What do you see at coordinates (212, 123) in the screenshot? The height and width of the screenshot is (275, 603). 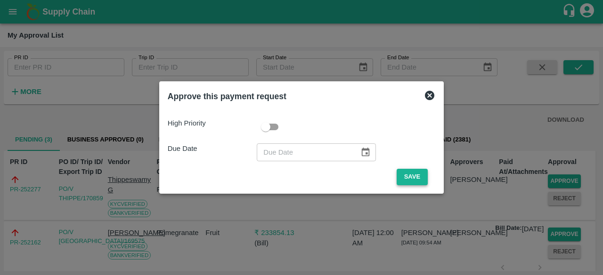 I see `p: High Priority` at bounding box center [212, 123].